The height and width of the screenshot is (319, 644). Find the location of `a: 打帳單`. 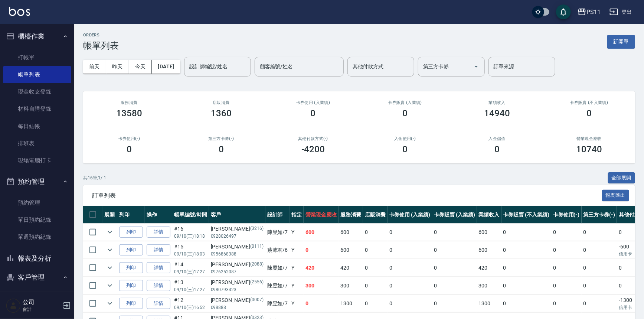

a: 打帳單 is located at coordinates (37, 58).